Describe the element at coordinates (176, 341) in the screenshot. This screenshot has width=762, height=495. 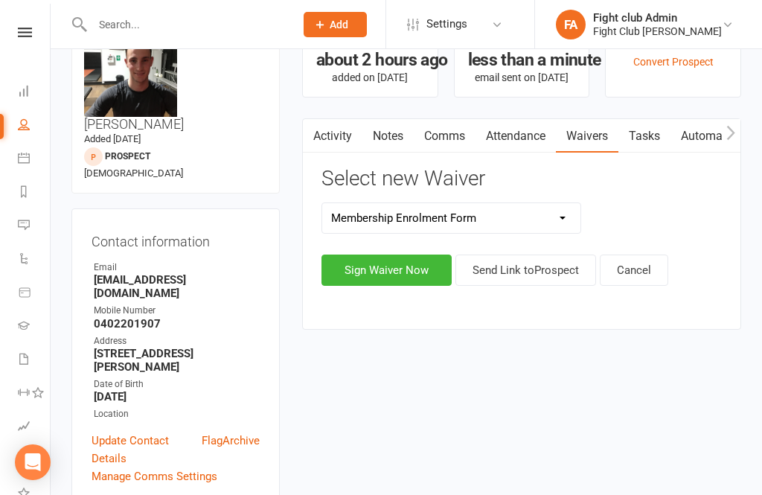
I see `div: Address` at that location.